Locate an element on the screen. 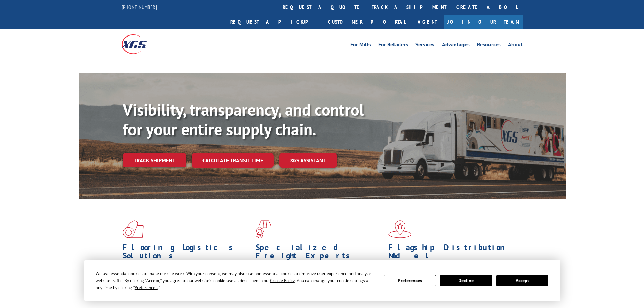 This screenshot has width=644, height=308. div: We use essential cookies to make our site work. With your consent, we may also use non-essential ... is located at coordinates (236, 280).